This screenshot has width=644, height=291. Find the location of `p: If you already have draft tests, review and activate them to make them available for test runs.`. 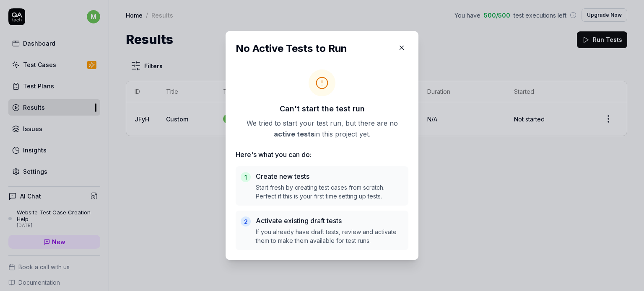

p: If you already have draft tests, review and activate them to make them available for test runs. is located at coordinates (330, 236).